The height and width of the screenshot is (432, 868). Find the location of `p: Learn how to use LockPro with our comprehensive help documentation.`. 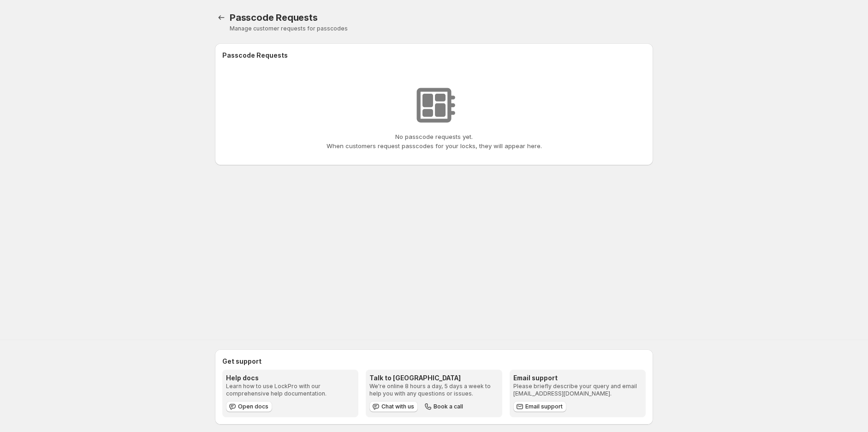

p: Learn how to use LockPro with our comprehensive help documentation. is located at coordinates (290, 390).